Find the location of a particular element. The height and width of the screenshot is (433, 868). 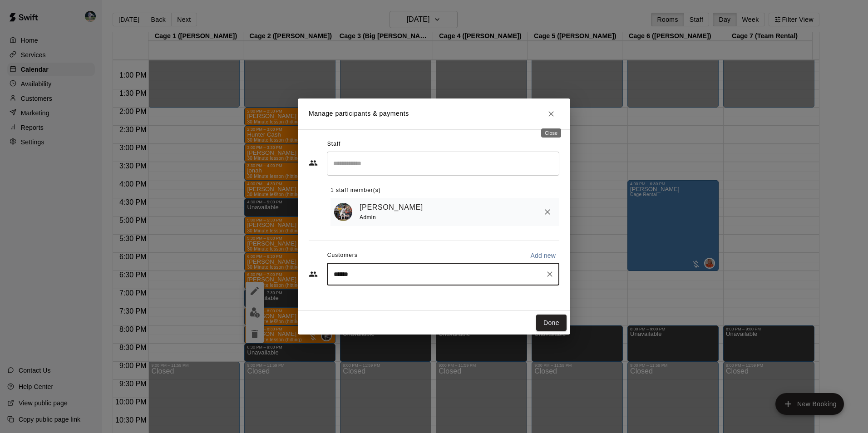

span: Staff is located at coordinates (334, 144).